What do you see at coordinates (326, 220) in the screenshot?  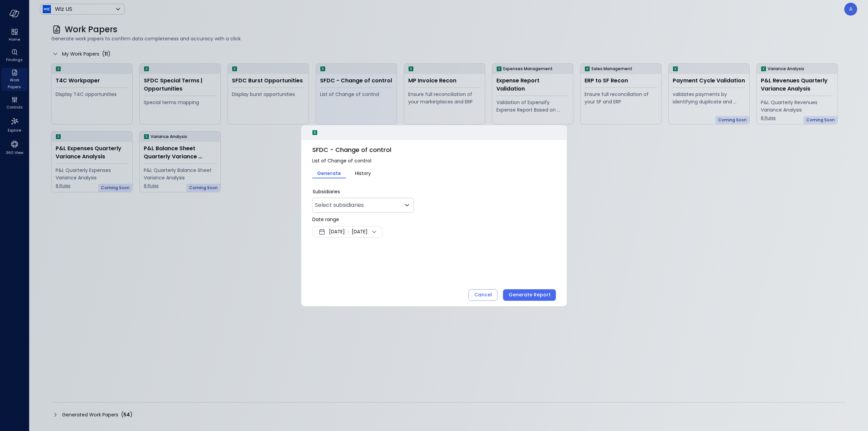 I see `span: Date range` at bounding box center [326, 220].